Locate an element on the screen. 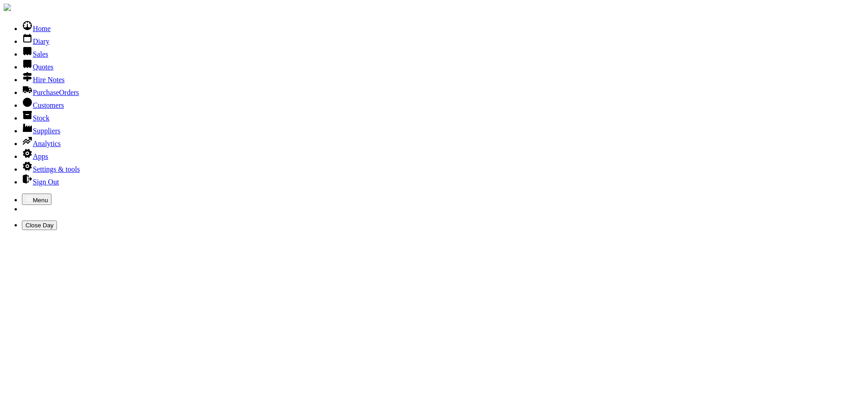 This screenshot has height=409, width=868. img: companylogo.jpg is located at coordinates (7, 7).